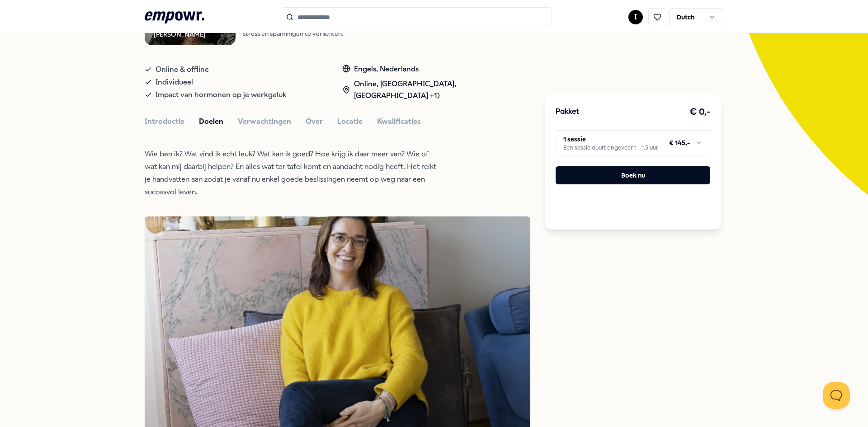 The image size is (868, 427). Describe the element at coordinates (436, 69) in the screenshot. I see `div: Engels, Nederlands` at that location.